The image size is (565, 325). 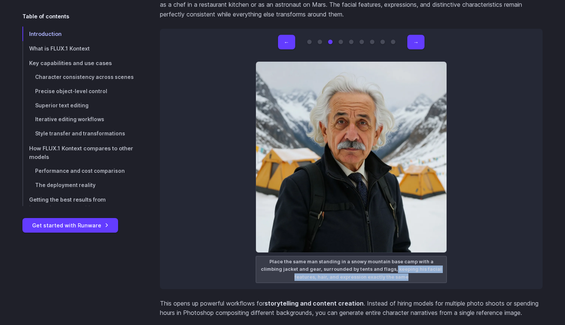 What do you see at coordinates (70, 225) in the screenshot?
I see `a: Get started with Runware` at bounding box center [70, 225].